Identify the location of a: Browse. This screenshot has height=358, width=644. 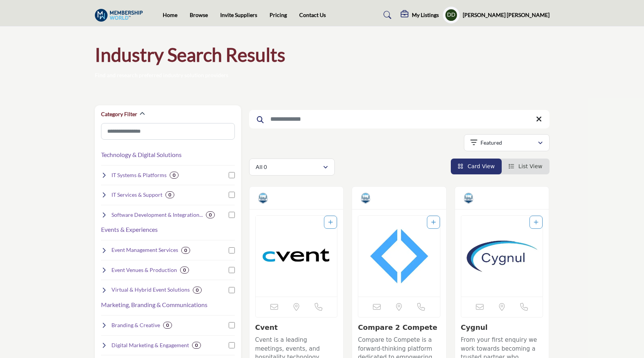
(199, 15).